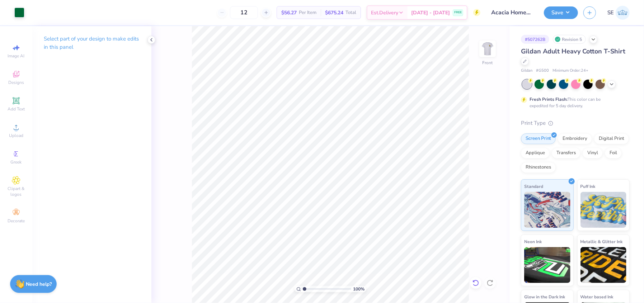 The image size is (644, 303). I want to click on span: $56.27, so click(288, 12).